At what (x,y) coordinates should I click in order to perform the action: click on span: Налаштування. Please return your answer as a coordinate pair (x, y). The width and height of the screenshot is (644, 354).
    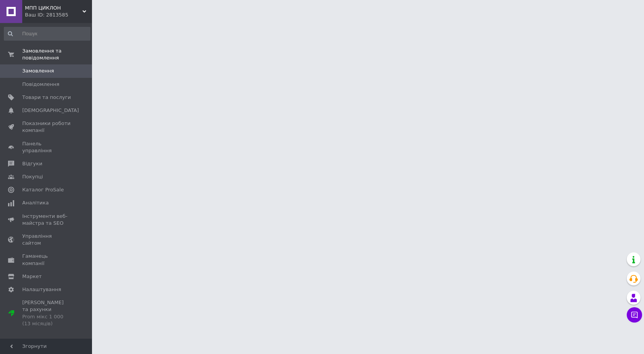
    Looking at the image, I should click on (41, 290).